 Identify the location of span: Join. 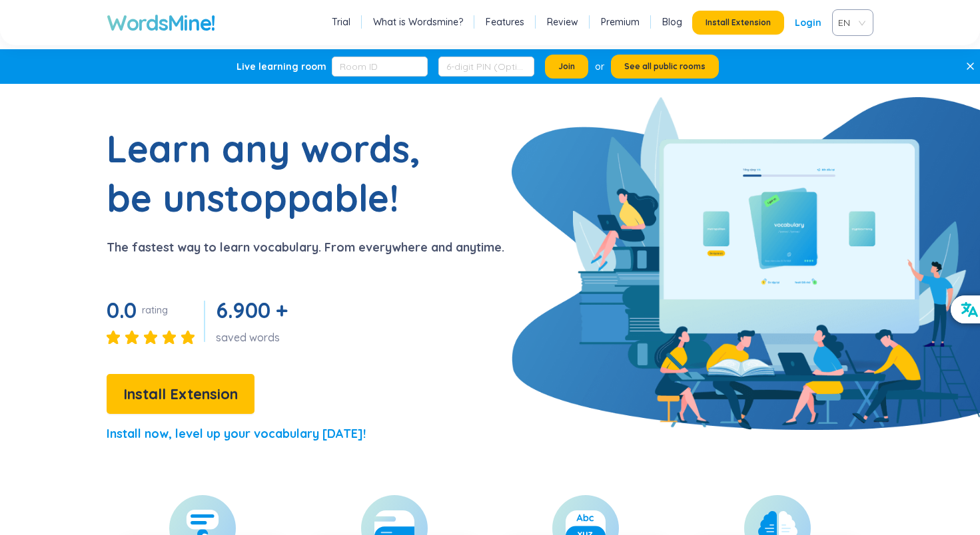
(566, 67).